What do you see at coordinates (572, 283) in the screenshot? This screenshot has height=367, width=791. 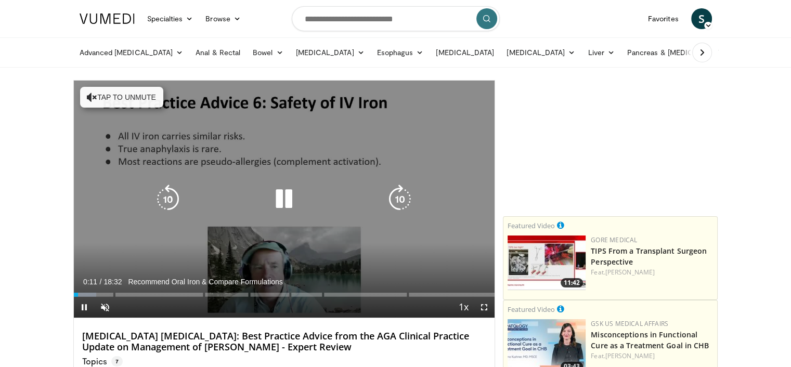 I see `span: 11:42` at bounding box center [572, 283].